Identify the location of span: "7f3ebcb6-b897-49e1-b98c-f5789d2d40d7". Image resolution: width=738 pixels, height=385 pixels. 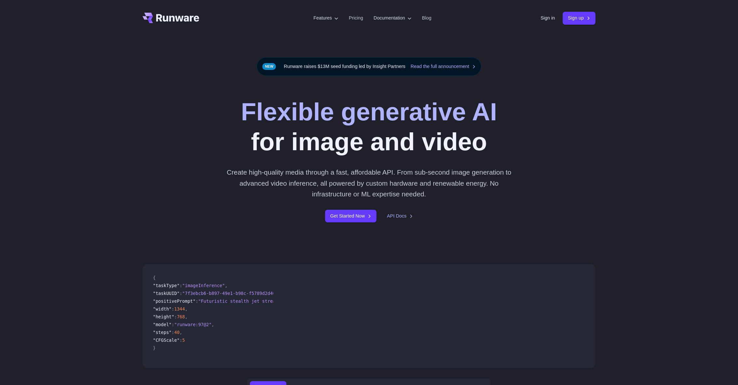
(233, 294).